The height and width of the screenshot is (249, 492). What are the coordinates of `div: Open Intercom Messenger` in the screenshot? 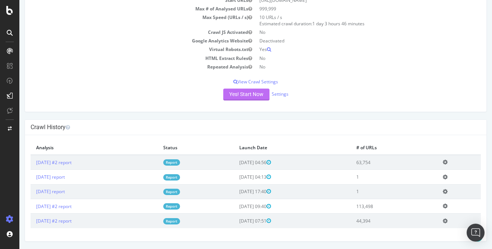 It's located at (475, 233).